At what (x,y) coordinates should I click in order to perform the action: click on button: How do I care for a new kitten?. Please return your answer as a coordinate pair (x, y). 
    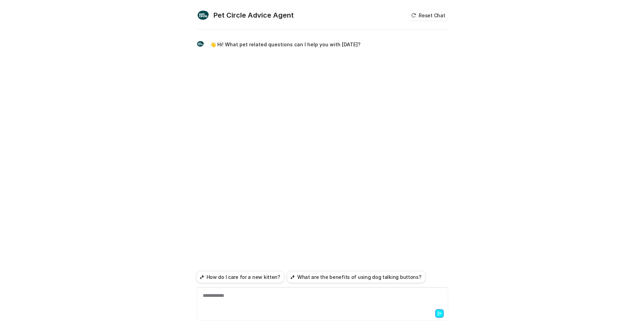
    Looking at the image, I should click on (240, 277).